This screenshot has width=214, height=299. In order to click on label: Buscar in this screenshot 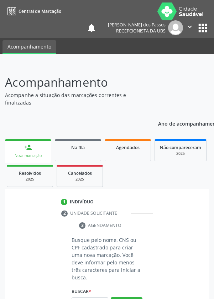, I will do `click(81, 291)`.